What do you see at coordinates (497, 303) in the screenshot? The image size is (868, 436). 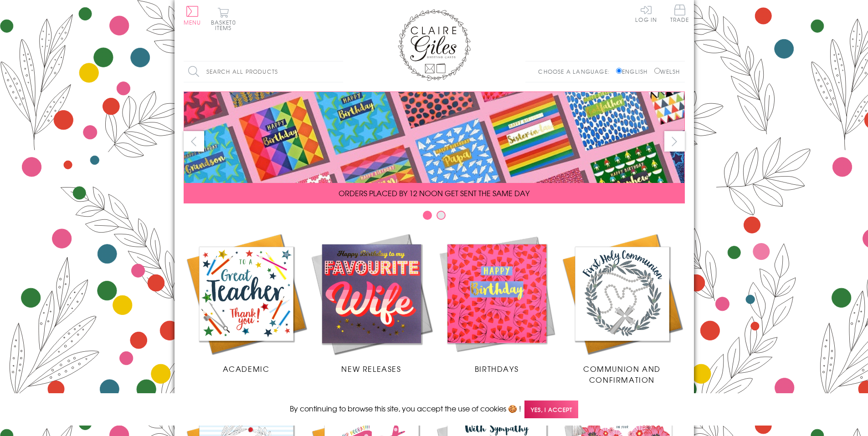 I see `a: Birthdays` at bounding box center [497, 303].